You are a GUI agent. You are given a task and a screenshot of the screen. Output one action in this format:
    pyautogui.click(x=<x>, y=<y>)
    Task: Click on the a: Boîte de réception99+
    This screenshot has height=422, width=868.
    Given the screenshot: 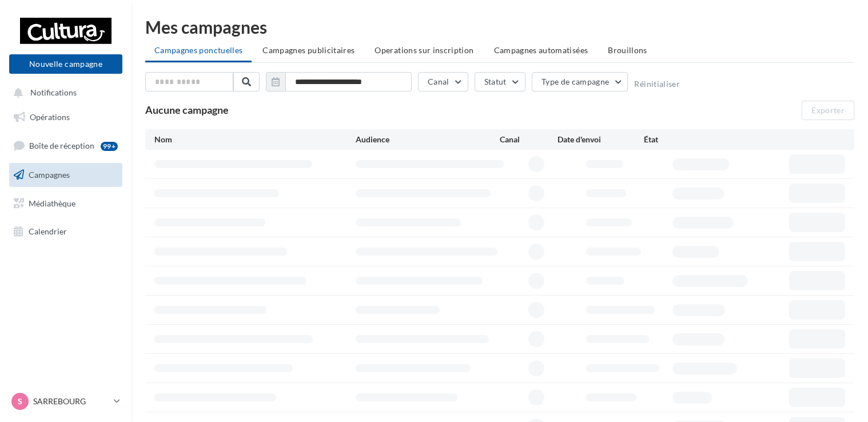 What is the action you would take?
    pyautogui.click(x=65, y=146)
    